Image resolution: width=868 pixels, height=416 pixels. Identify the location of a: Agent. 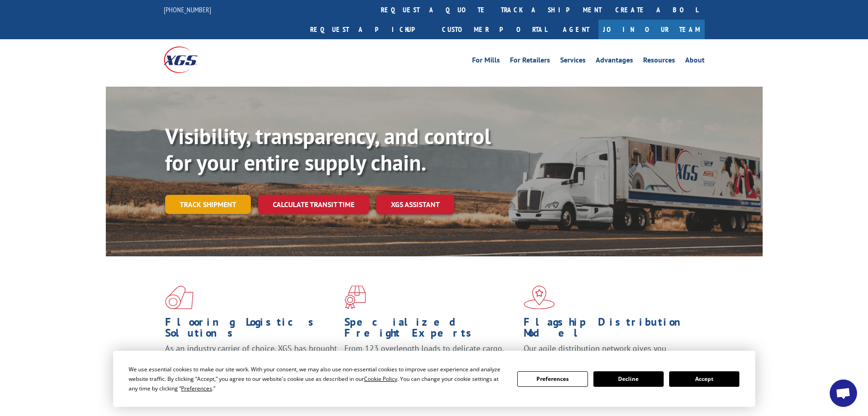
(576, 29).